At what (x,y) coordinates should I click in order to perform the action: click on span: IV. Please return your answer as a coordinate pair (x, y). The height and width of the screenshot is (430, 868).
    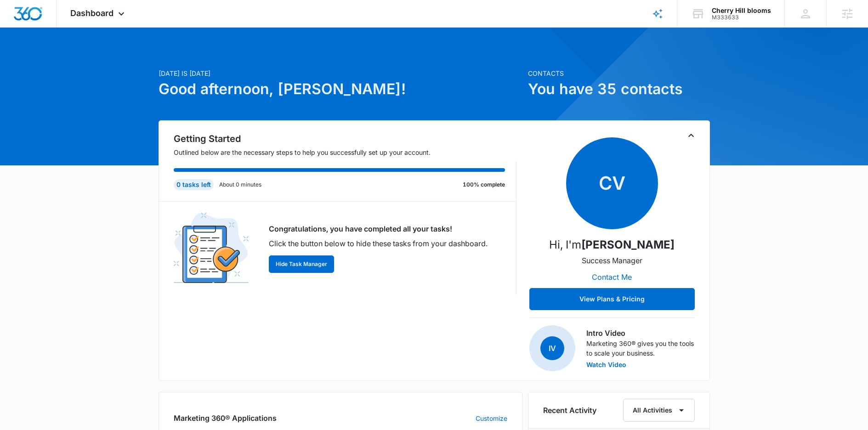
    Looking at the image, I should click on (552, 348).